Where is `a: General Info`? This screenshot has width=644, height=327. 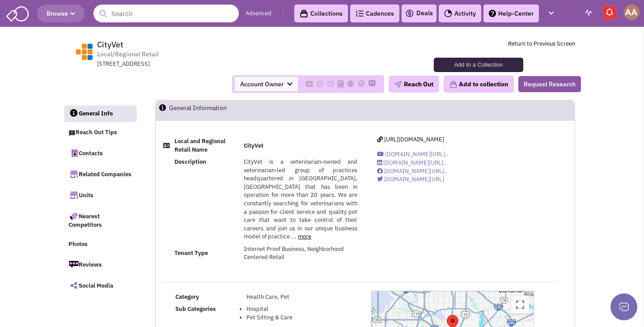 a: General Info is located at coordinates (101, 114).